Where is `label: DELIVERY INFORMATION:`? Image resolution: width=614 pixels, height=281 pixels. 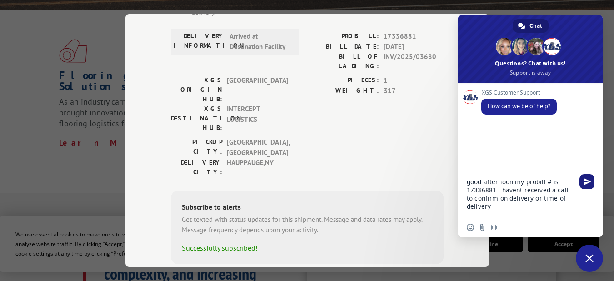 label: DELIVERY INFORMATION: is located at coordinates (199, 41).